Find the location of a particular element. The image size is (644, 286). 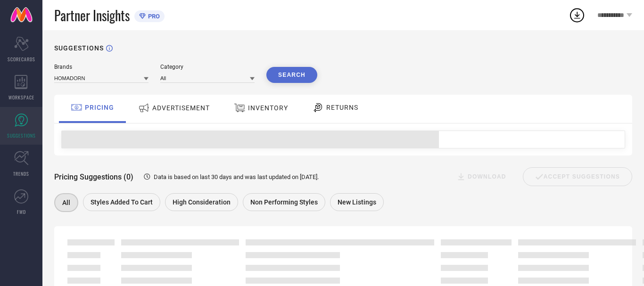

span: ADVERTISEMENT is located at coordinates (181, 108).